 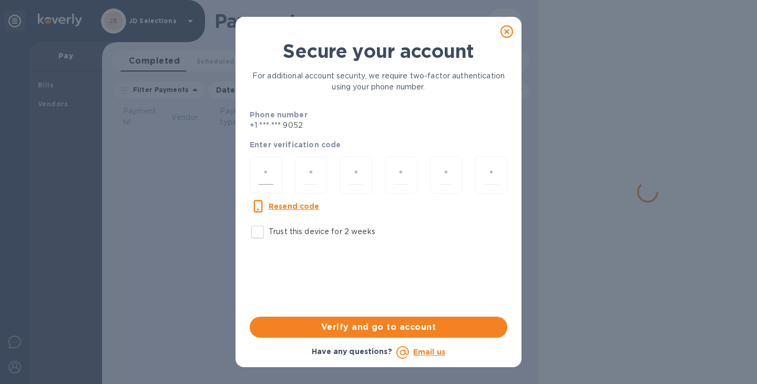 I want to click on p: Enter verification code, so click(x=378, y=144).